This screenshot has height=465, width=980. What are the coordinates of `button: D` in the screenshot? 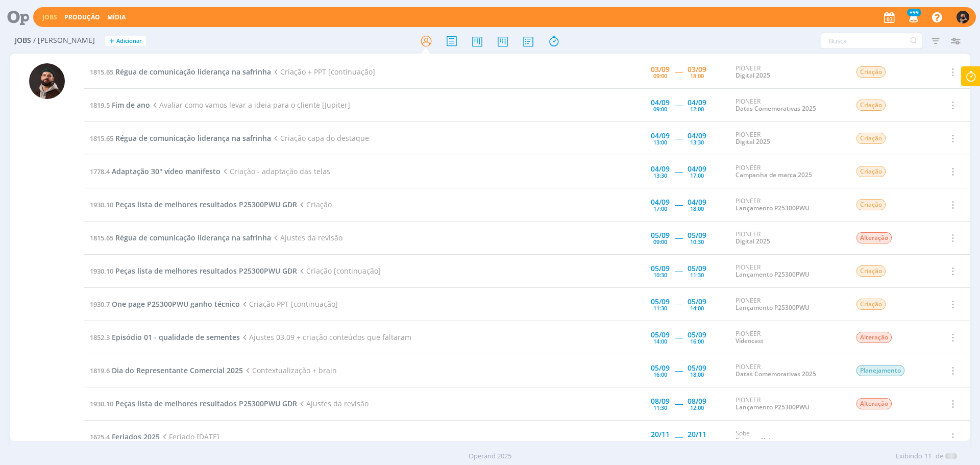 It's located at (963, 17).